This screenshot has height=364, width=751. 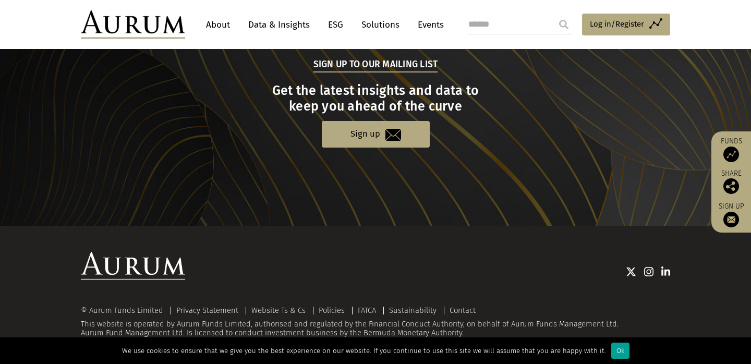 I want to click on div: This website is operated by Aurum Funds Limited, authorised and regulated by the Financial Conduc..., so click(x=376, y=322).